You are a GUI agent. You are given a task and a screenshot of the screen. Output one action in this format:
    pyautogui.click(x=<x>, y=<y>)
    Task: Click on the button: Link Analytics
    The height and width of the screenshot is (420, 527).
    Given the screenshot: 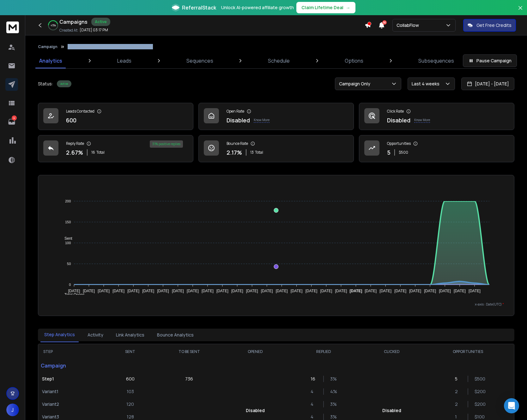 What is the action you would take?
    pyautogui.click(x=130, y=335)
    